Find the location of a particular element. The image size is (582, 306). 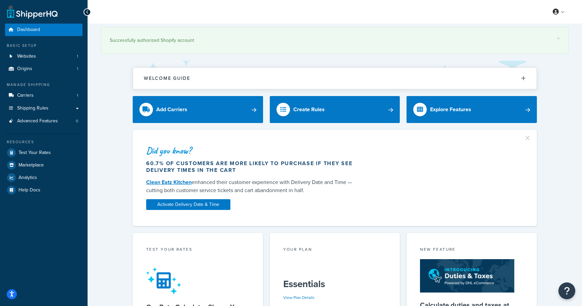

li: Websites is located at coordinates (44, 56).